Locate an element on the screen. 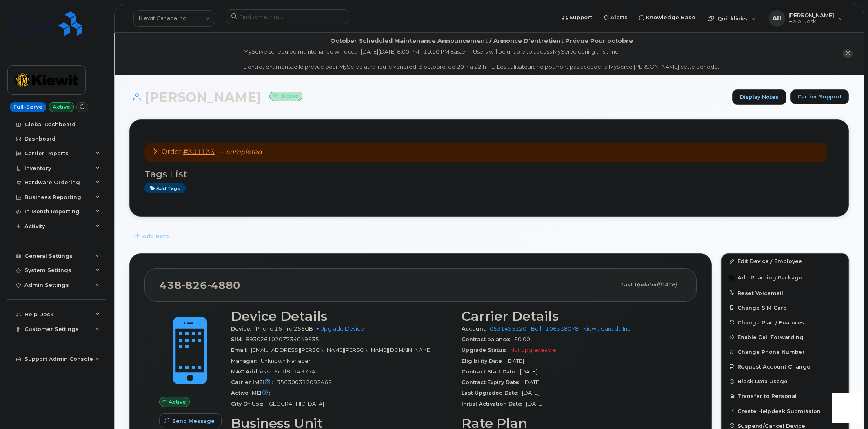 This screenshot has width=868, height=429. h3: Tags List is located at coordinates (489, 174).